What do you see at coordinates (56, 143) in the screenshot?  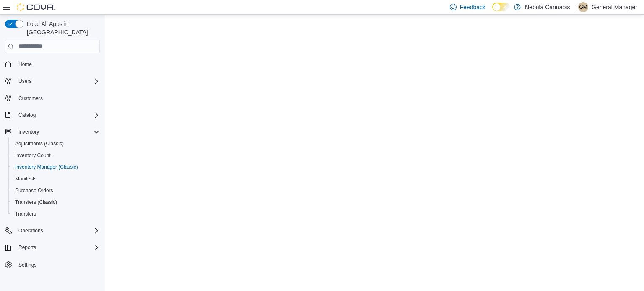 I see `button: Adjustments (Classic)` at bounding box center [56, 143].